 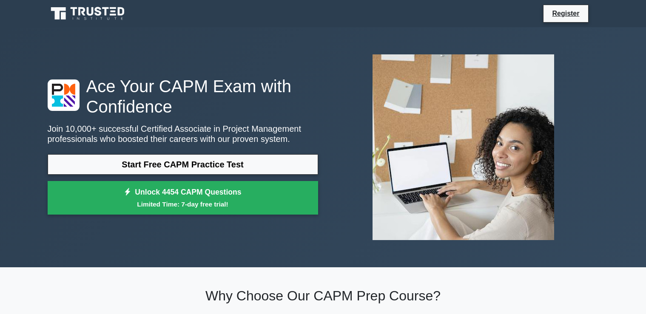 What do you see at coordinates (183, 204) in the screenshot?
I see `small: Limited Time: 7-day free trial!` at bounding box center [183, 204].